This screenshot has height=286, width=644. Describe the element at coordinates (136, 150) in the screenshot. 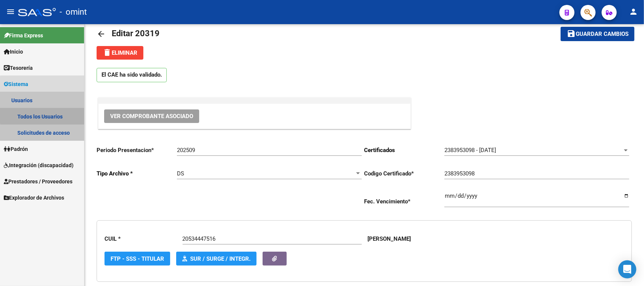

I see `p: Periodo Presentacion` at that location.